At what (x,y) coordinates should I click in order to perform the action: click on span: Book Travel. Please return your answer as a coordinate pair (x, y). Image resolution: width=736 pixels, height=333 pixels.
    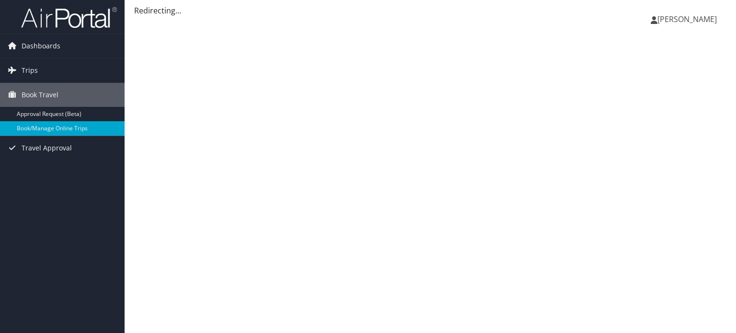
    Looking at the image, I should click on (40, 95).